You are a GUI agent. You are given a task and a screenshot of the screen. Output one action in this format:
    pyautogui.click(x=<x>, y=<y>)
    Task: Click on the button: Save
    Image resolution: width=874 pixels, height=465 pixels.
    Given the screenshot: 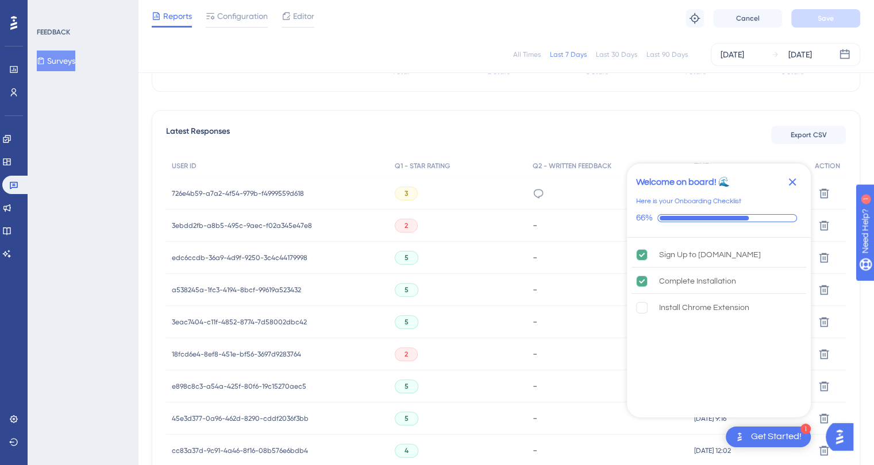 What is the action you would take?
    pyautogui.click(x=826, y=18)
    